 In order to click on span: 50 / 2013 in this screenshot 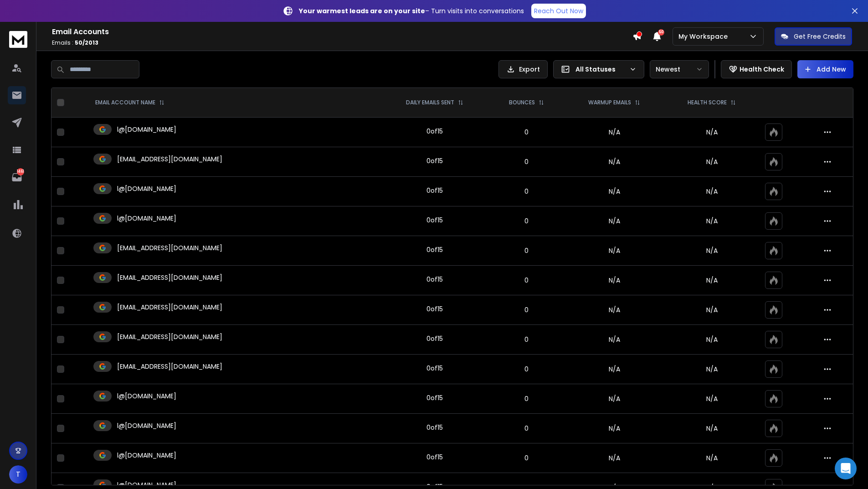, I will do `click(87, 42)`.